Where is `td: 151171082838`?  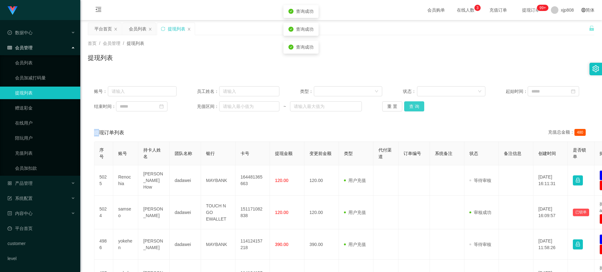
td: 151171082838 is located at coordinates (253, 212).